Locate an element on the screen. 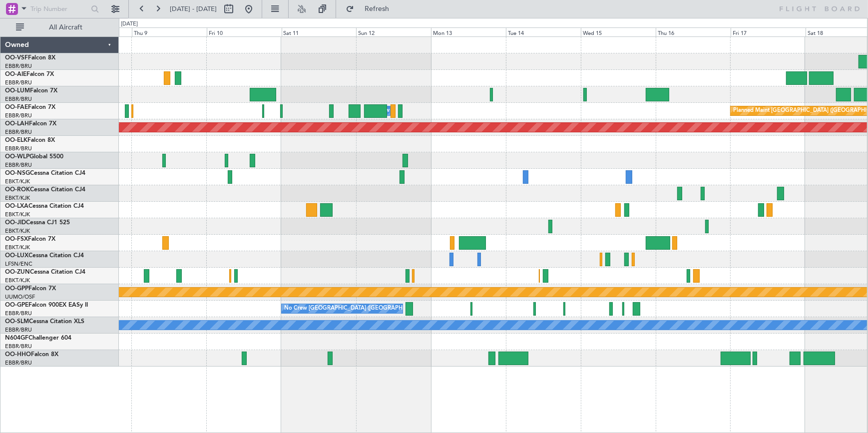  span: OO-LUX is located at coordinates (16, 256).